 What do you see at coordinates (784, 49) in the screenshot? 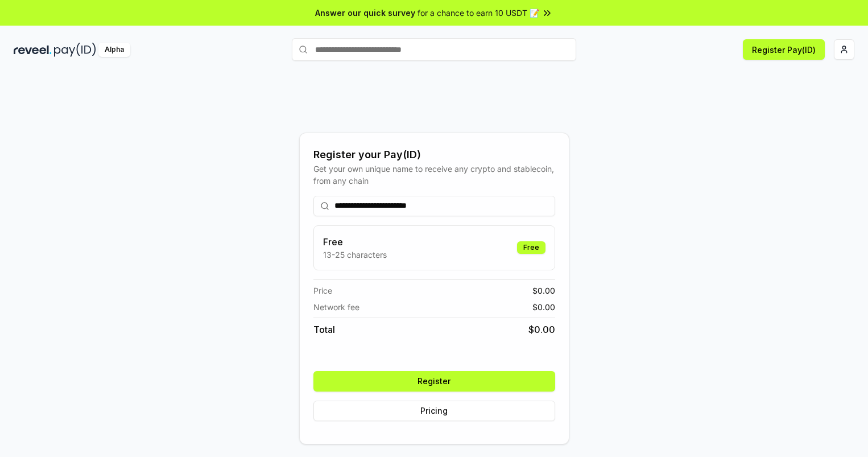
I see `button: Register Pay(ID)` at bounding box center [784, 49].